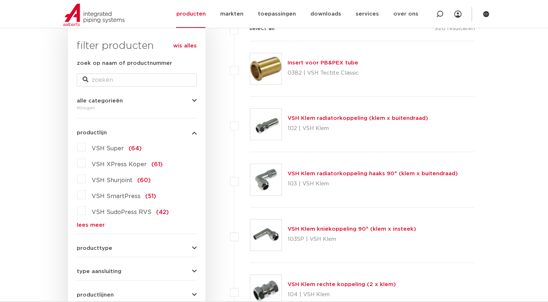  What do you see at coordinates (112, 180) in the screenshot?
I see `span: VSH Shurjoint` at bounding box center [112, 180].